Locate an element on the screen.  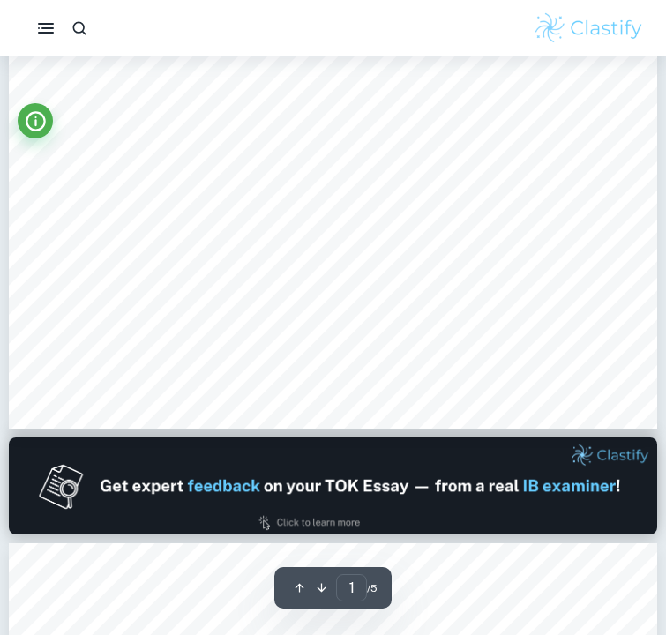
img: Clastify logo is located at coordinates (588, 28).